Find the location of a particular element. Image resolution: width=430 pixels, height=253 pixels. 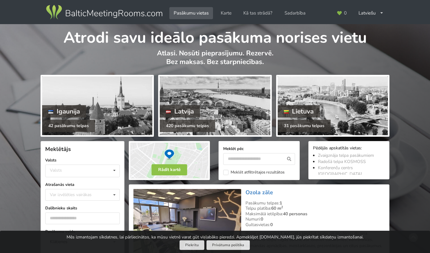

a: Ozola zāle is located at coordinates (259, 193).